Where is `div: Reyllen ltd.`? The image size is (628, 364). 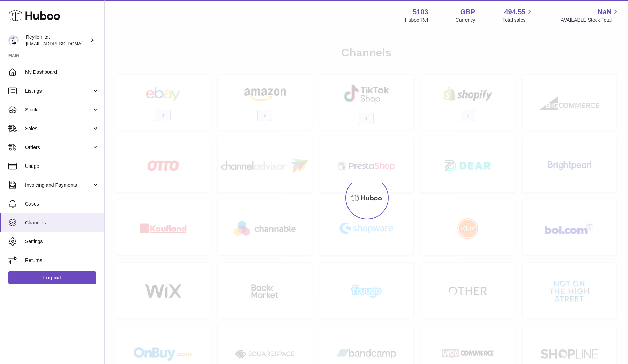
div: Reyllen ltd. is located at coordinates (57, 40).